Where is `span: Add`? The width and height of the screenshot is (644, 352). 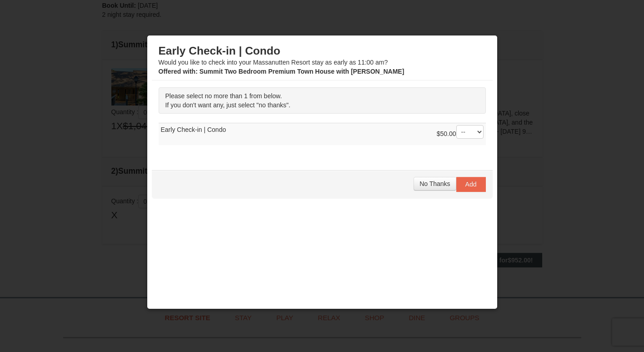 span: Add is located at coordinates (471, 184).